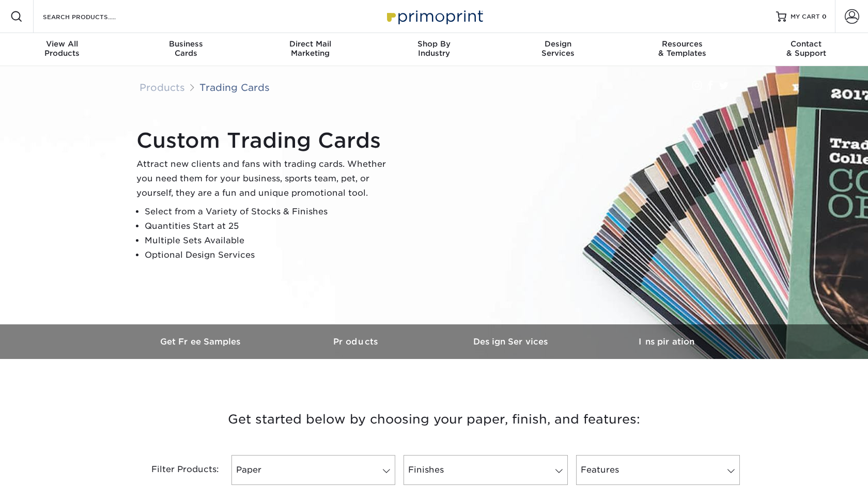  I want to click on div: Industry, so click(434, 48).